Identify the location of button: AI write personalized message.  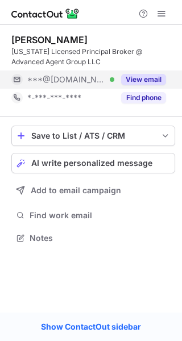
(93, 163).